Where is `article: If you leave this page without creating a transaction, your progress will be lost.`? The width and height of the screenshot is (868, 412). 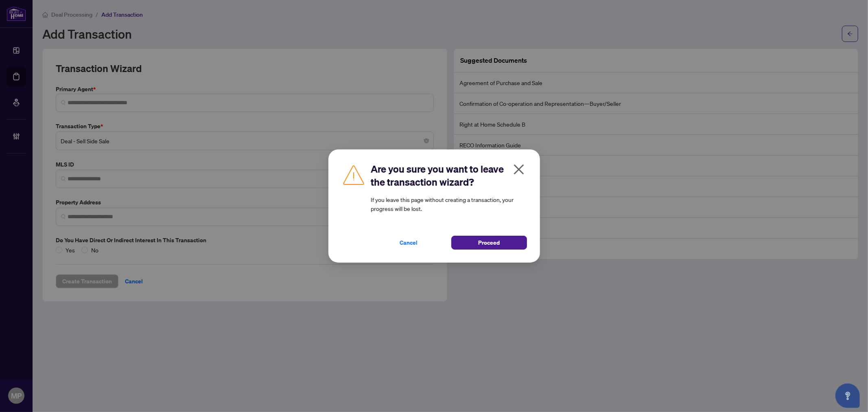 article: If you leave this page without creating a transaction, your progress will be lost. is located at coordinates (448, 204).